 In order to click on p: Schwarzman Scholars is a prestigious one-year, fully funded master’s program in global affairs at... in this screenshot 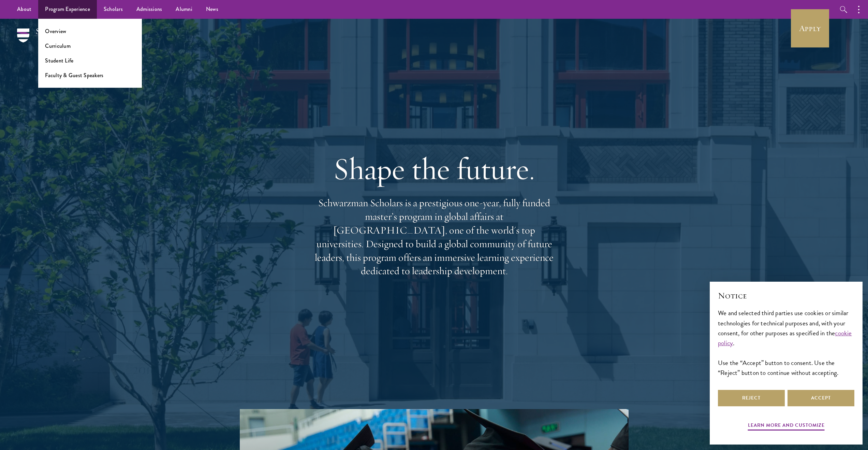, I will do `click(434, 237)`.